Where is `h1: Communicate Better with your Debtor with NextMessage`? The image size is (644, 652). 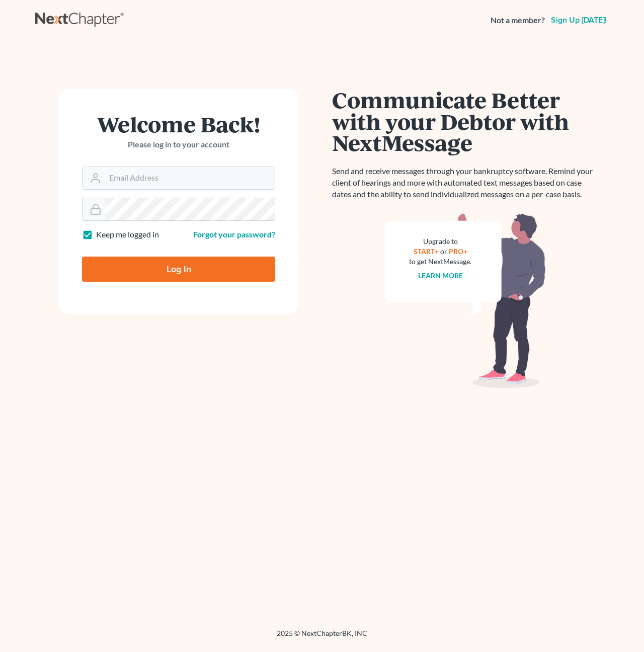
h1: Communicate Better with your Debtor with NextMessage is located at coordinates (465, 121).